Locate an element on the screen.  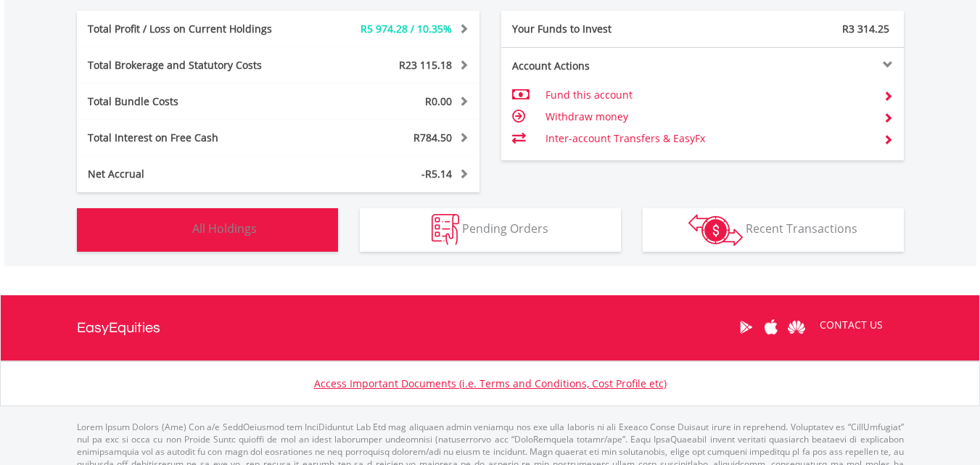
div: Total Profit / Loss on Current Holdings is located at coordinates (195, 29).